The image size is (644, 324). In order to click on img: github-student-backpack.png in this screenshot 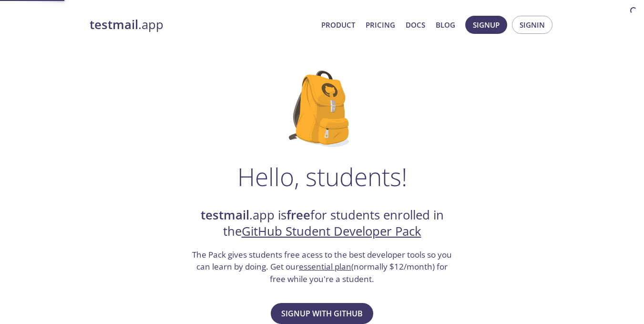, I will do `click(322, 109)`.